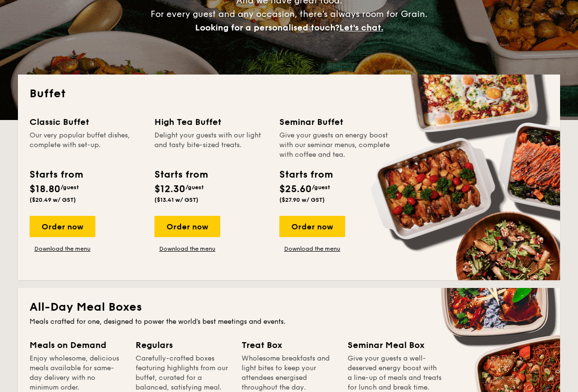 Image resolution: width=578 pixels, height=392 pixels. I want to click on div: Delight your guests with our light and tasty bite-sized treats., so click(211, 145).